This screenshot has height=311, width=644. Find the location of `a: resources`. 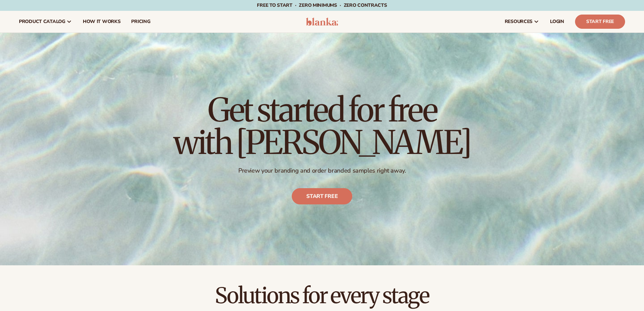

a: resources is located at coordinates (522, 21).